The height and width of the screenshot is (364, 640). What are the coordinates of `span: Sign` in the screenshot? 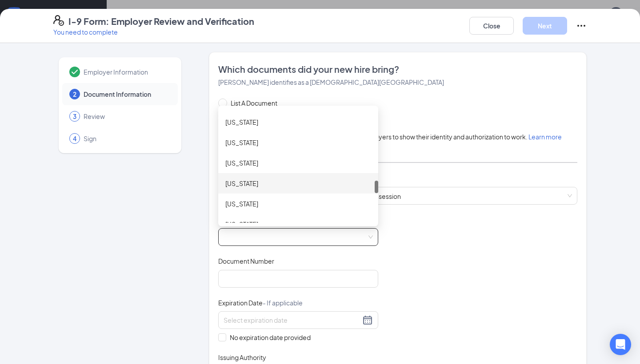 It's located at (126, 139).